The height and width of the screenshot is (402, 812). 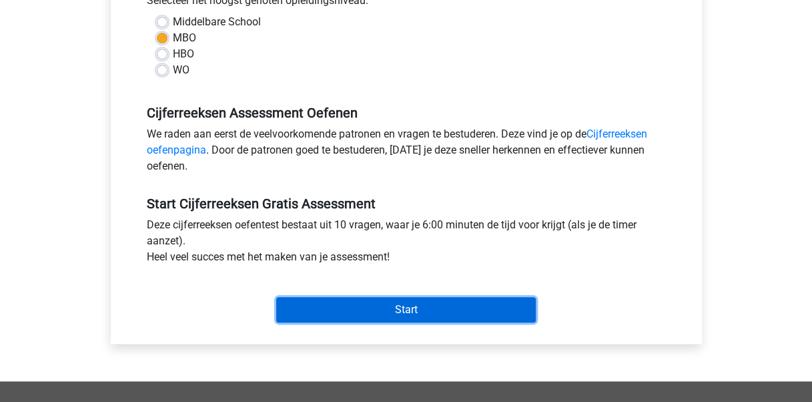 I want to click on label: WO, so click(x=181, y=70).